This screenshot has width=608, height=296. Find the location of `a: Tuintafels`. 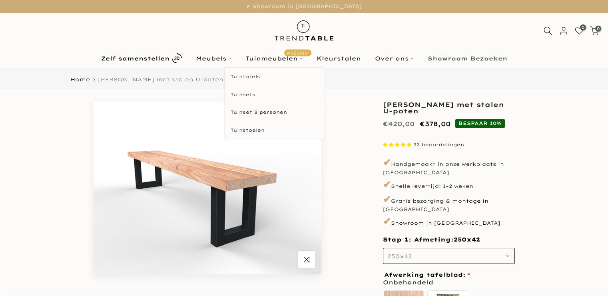

a: Tuintafels is located at coordinates (275, 76).